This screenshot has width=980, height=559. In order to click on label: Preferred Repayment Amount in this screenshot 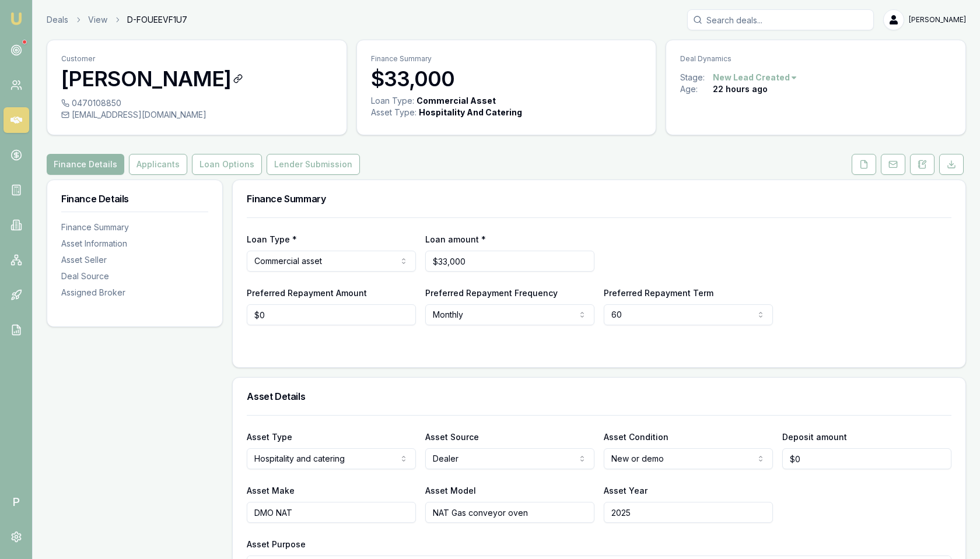, I will do `click(306, 293)`.